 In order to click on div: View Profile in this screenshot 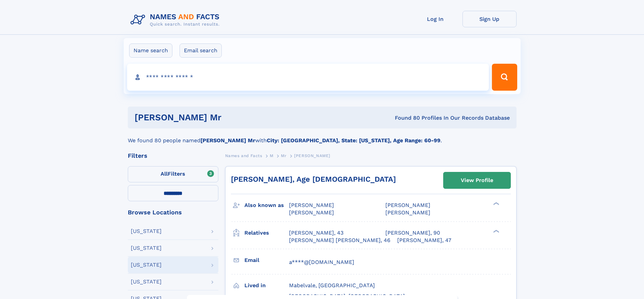, I will do `click(477, 181)`.